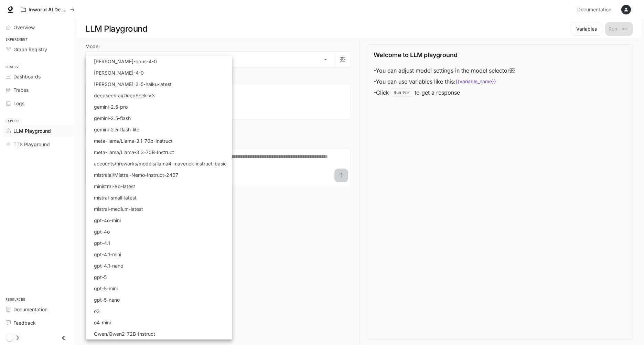  I want to click on p: gpt-5-nano, so click(106, 300).